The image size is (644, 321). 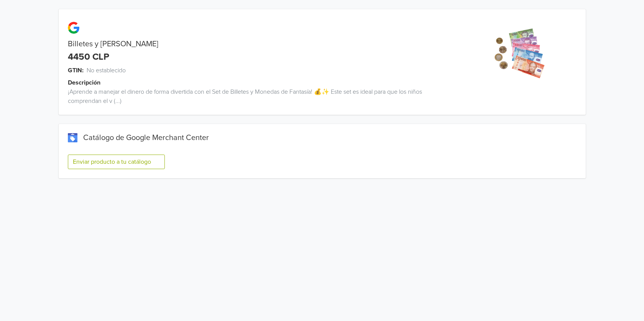 I want to click on div: 4450 CLP, so click(x=88, y=57).